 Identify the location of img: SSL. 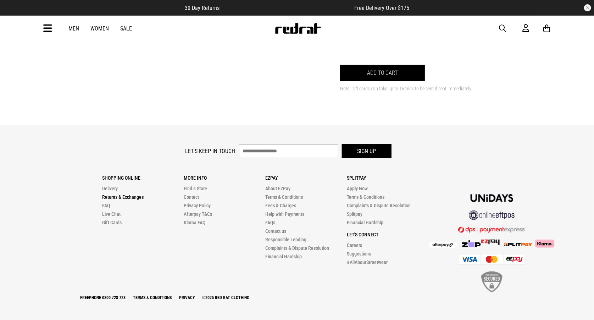
(492, 282).